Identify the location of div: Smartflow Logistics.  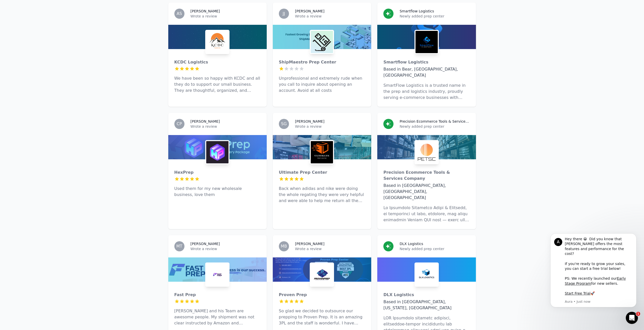
(426, 62).